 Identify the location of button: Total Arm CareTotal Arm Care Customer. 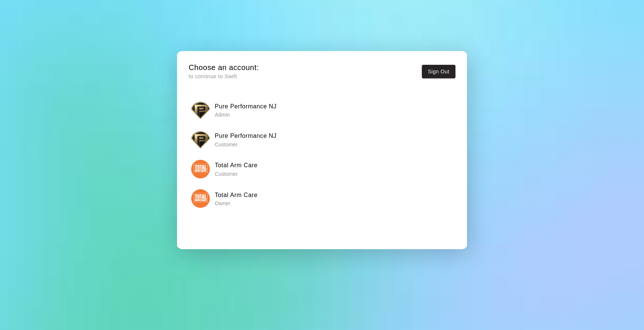
(322, 169).